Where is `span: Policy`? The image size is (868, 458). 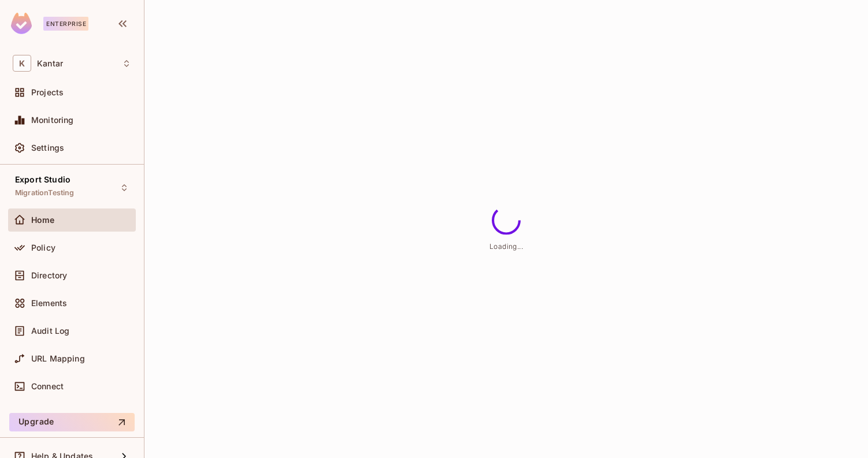 span: Policy is located at coordinates (43, 248).